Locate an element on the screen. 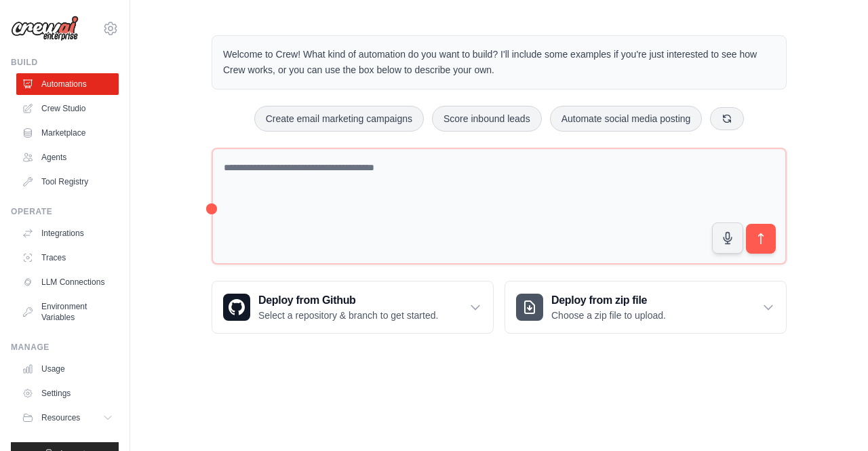  span: Resources is located at coordinates (60, 418).